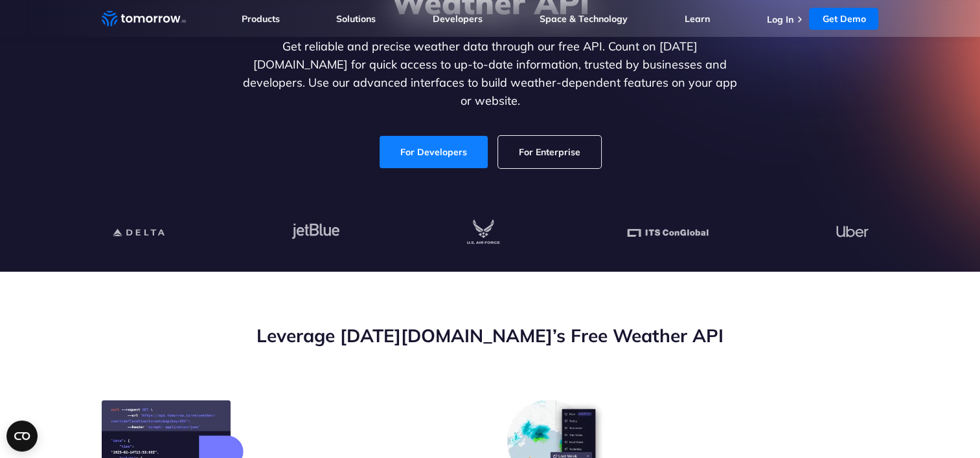  Describe the element at coordinates (260, 19) in the screenshot. I see `a: Products` at that location.